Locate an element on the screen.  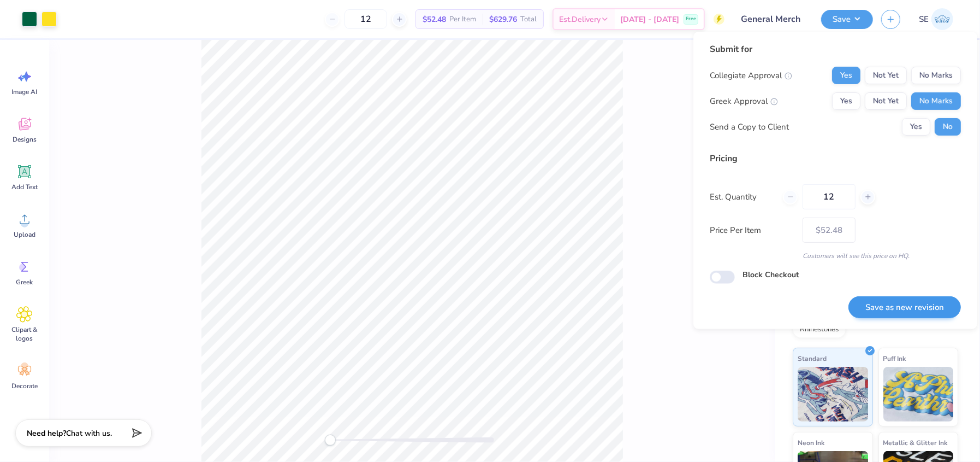
span: Neon Ink is located at coordinates (811, 442).